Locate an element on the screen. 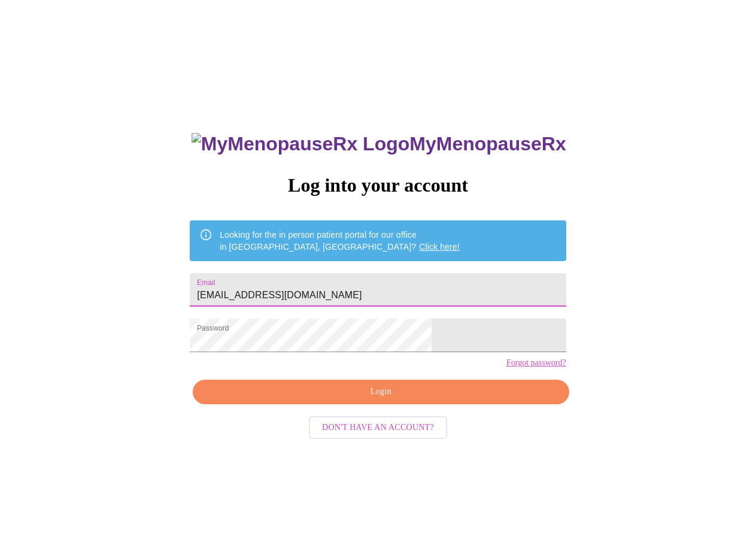 This screenshot has width=756, height=545. span: Don't have an account? is located at coordinates (378, 428).